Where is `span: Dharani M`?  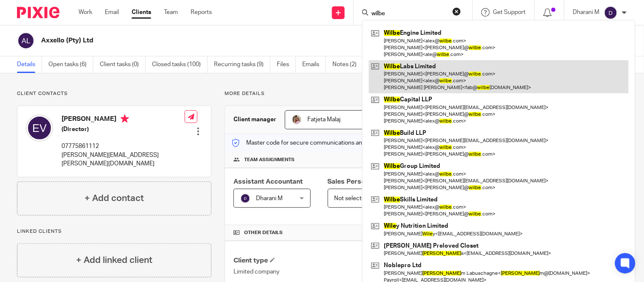 span: Dharani M is located at coordinates (269, 199).